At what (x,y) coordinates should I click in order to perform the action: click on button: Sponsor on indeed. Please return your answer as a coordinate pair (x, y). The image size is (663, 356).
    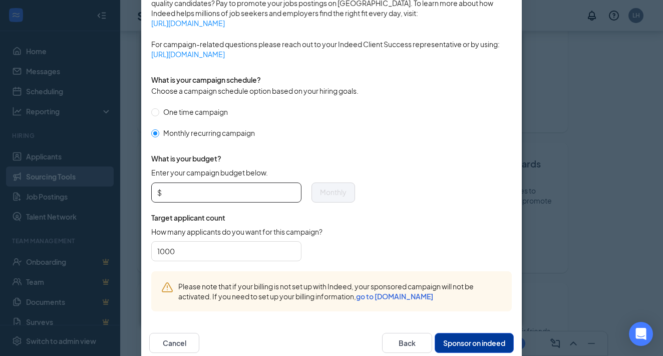
    Looking at the image, I should click on (474, 343).